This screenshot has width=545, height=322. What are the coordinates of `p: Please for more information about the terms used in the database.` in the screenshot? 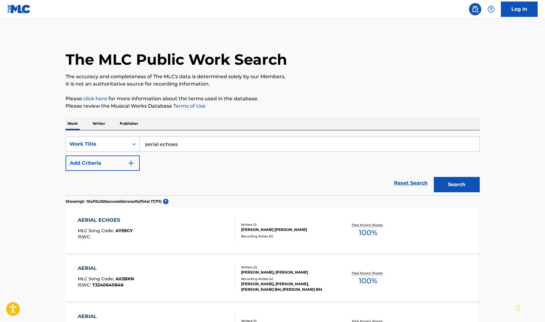 It's located at (273, 99).